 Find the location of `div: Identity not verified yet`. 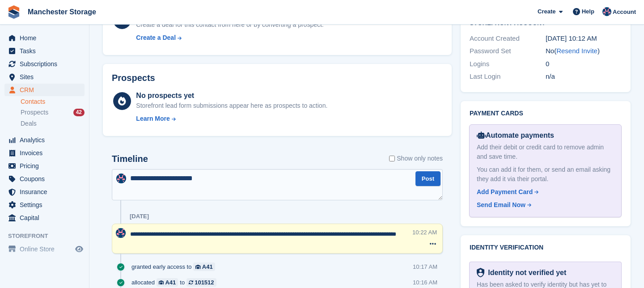

div: Identity not verified yet is located at coordinates (525, 273).